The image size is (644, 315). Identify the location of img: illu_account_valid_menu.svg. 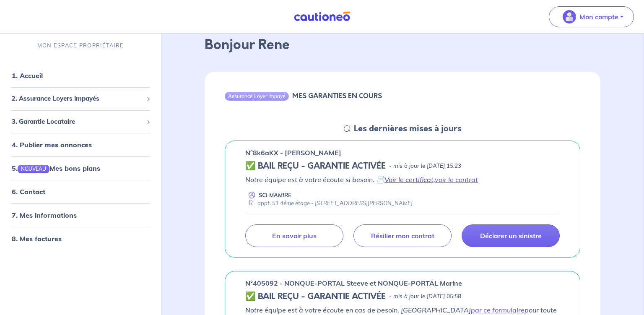
(569, 17).